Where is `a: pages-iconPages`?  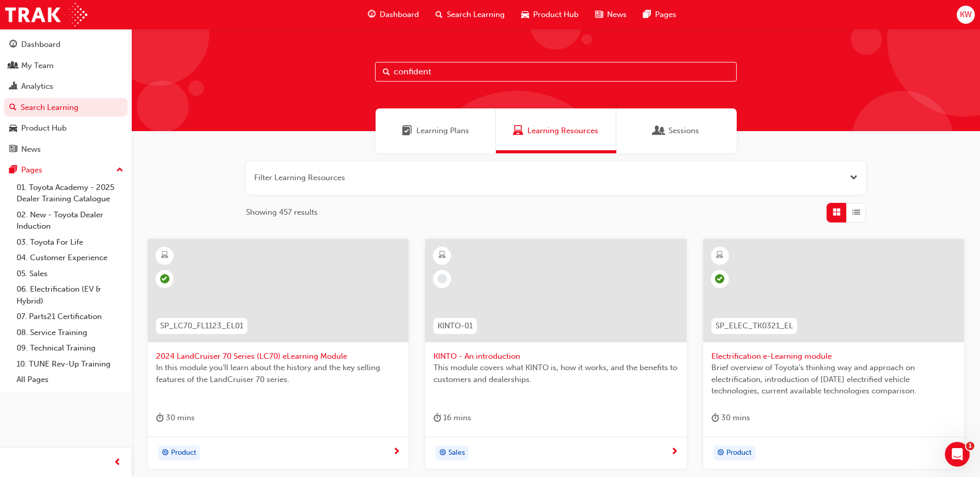
a: pages-iconPages is located at coordinates (660, 14).